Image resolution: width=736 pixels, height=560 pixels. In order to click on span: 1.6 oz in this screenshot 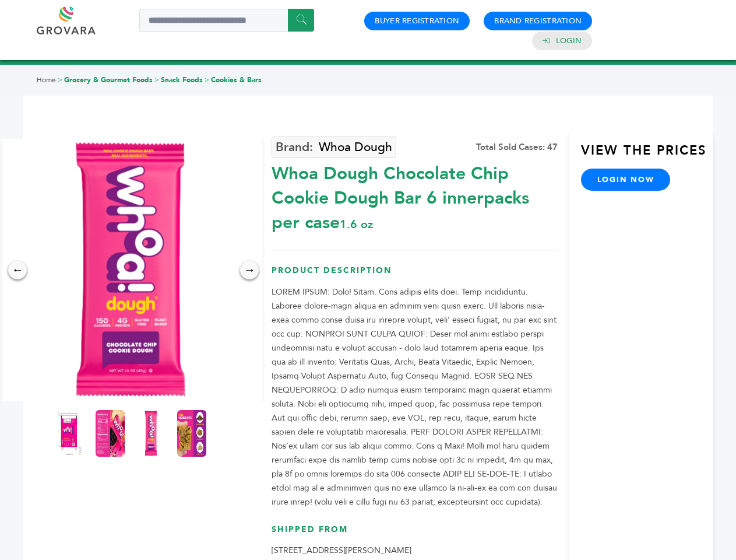, I will do `click(356, 224)`.